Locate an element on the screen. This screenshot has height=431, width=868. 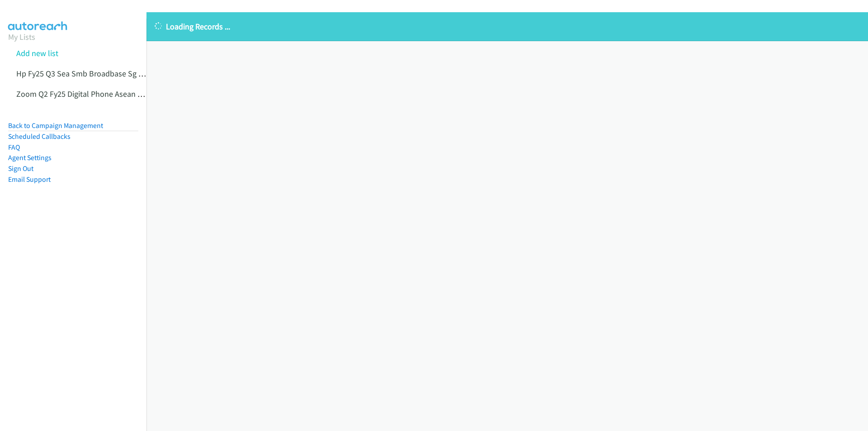
a: Sign Out is located at coordinates (21, 168).